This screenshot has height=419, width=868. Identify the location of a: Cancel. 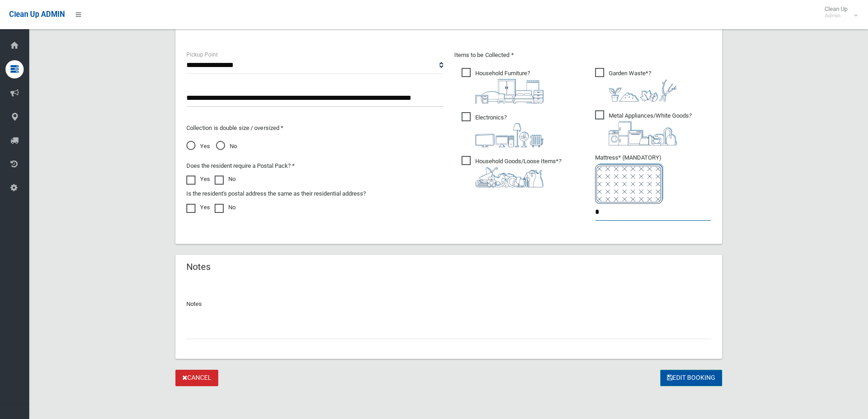
(197, 378).